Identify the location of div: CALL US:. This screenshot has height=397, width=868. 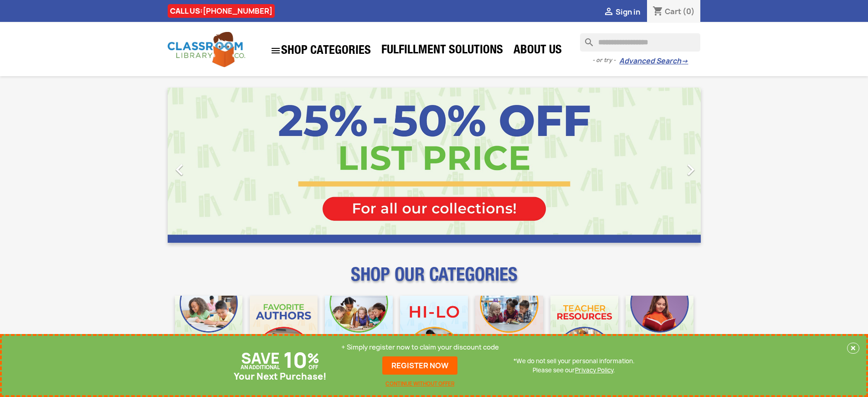
(221, 11).